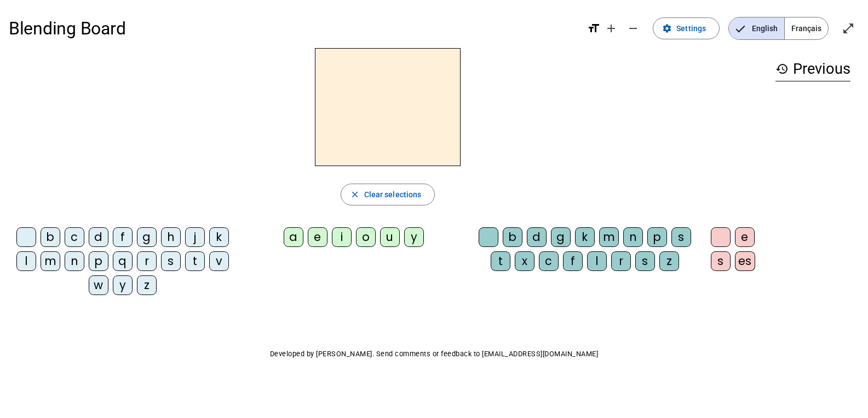 Image resolution: width=868 pixels, height=418 pixels. Describe the element at coordinates (525, 262) in the screenshot. I see `div: x` at that location.